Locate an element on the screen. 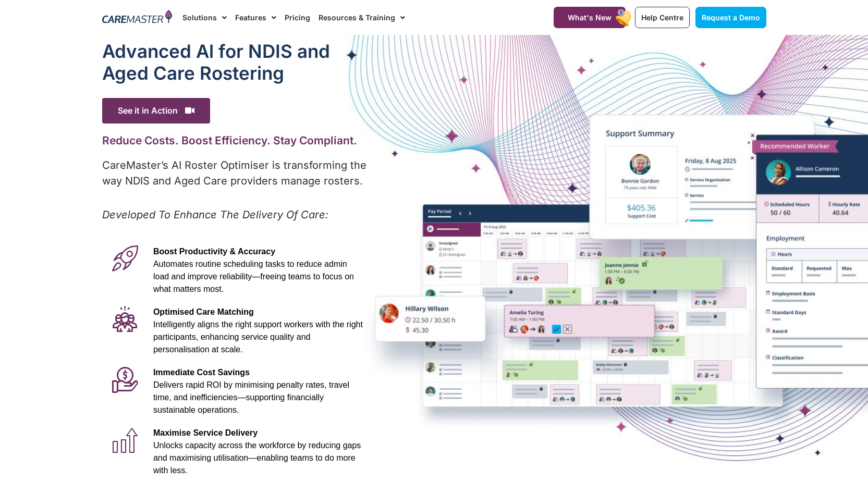 This screenshot has width=868, height=481. span: Boost Productivity & Accuracy is located at coordinates (215, 252).